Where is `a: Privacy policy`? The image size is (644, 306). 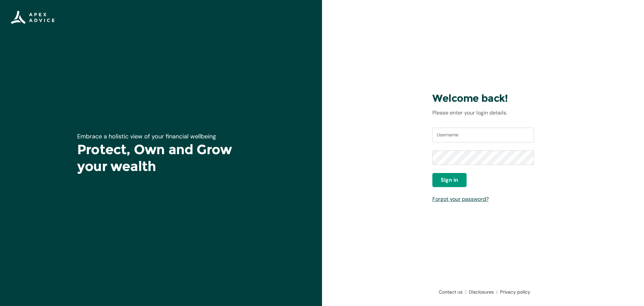
a: Privacy policy is located at coordinates (514, 292).